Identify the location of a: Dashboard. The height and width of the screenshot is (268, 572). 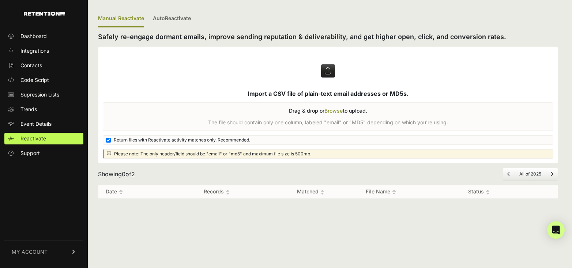
(44, 36).